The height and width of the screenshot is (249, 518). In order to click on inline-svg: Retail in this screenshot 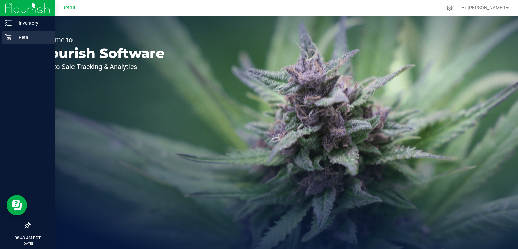, I will do `click(8, 37)`.